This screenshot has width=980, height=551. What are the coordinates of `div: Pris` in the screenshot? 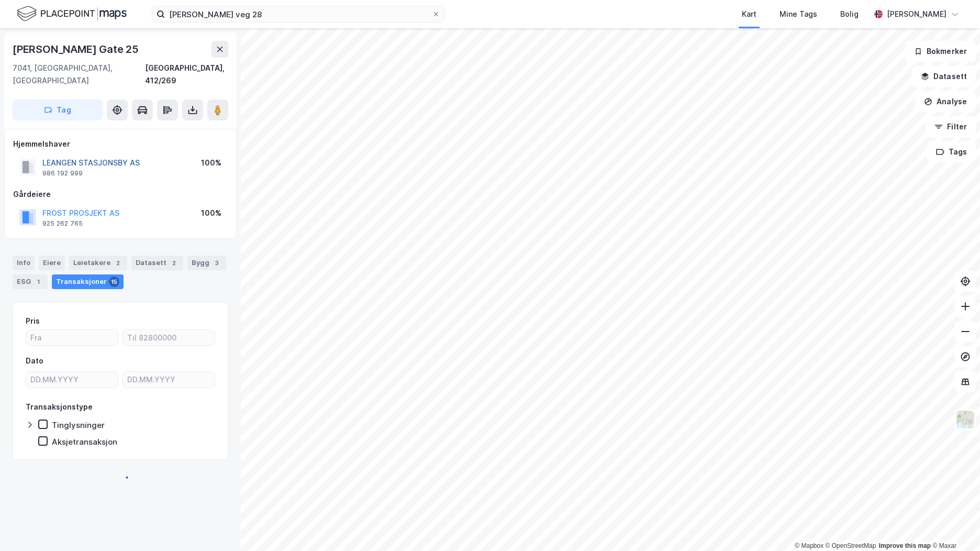 It's located at (33, 321).